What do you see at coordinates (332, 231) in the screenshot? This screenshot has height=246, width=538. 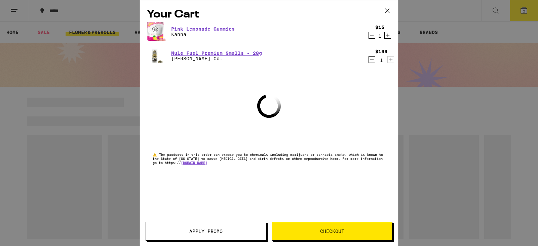 I see `span: Checkout` at bounding box center [332, 231].